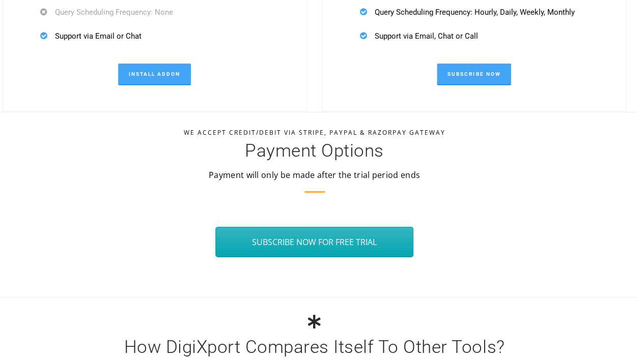 This screenshot has width=644, height=358. Describe the element at coordinates (314, 150) in the screenshot. I see `h3: Payment Options` at that location.